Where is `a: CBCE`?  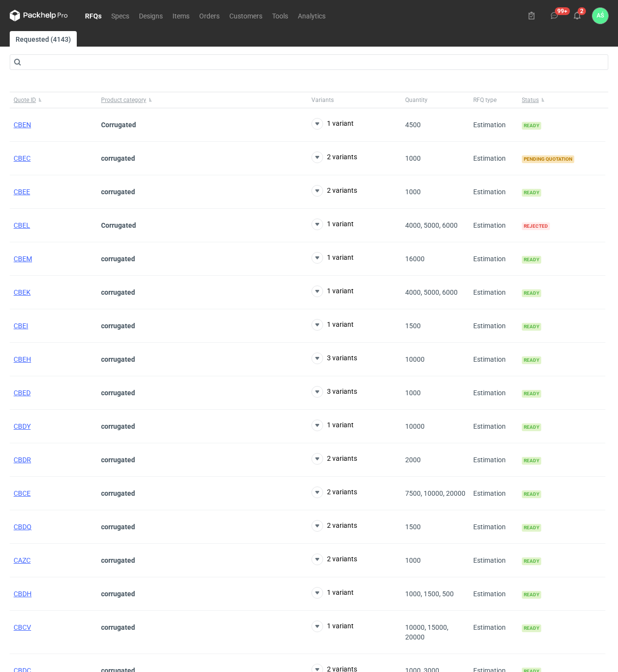 a: CBCE is located at coordinates (22, 494).